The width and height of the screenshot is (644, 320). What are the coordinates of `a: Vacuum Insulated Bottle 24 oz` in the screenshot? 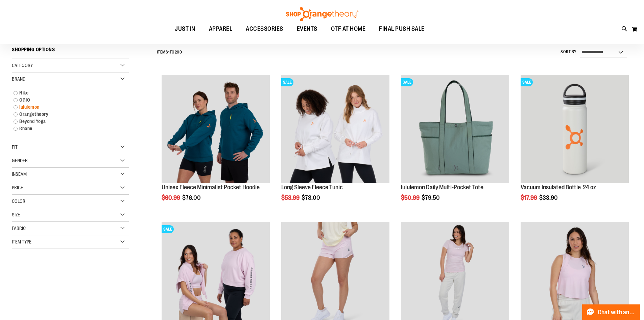 It's located at (558, 187).